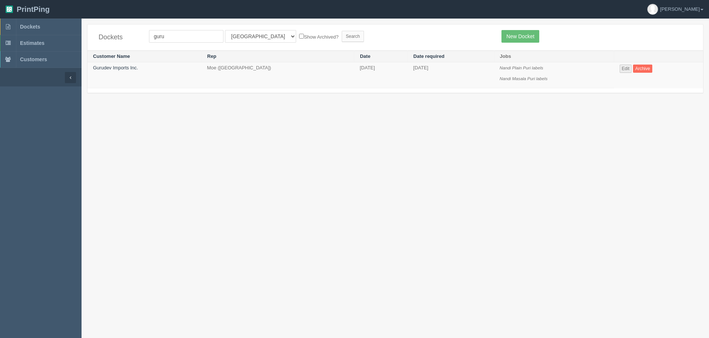 The width and height of the screenshot is (709, 338). I want to click on i: Nandi Plain Puri labels, so click(522, 67).